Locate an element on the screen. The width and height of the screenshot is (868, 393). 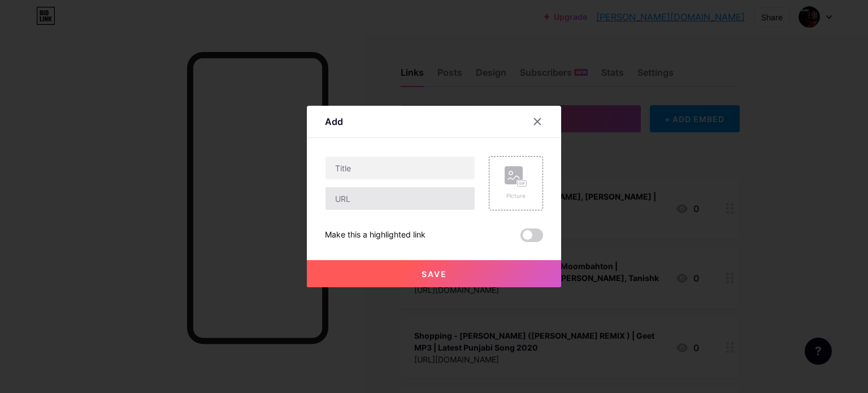
div: Add is located at coordinates (334, 122).